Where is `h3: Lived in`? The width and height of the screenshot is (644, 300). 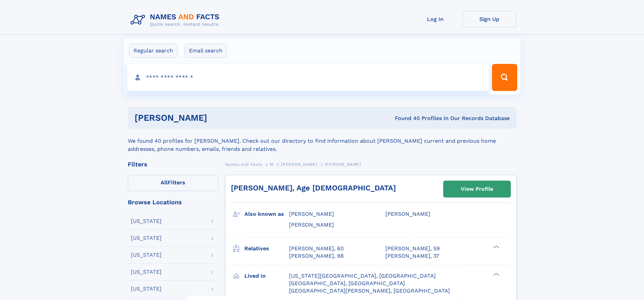
h3: Lived in is located at coordinates (267, 276).